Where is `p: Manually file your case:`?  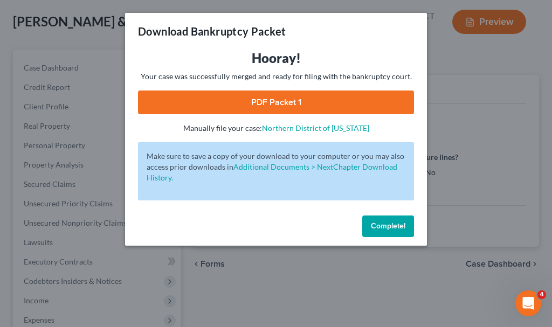
p: Manually file your case: is located at coordinates (276, 128).